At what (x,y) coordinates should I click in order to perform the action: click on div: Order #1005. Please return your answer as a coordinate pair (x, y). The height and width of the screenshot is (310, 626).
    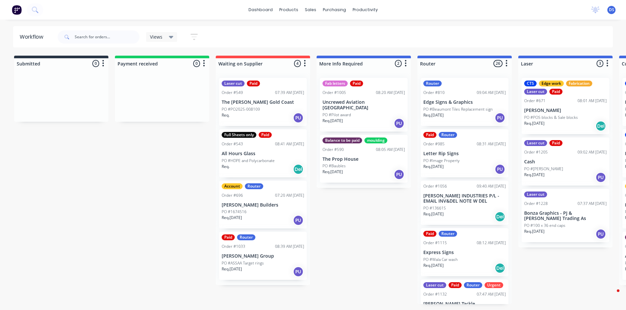
    Looking at the image, I should click on (334, 93).